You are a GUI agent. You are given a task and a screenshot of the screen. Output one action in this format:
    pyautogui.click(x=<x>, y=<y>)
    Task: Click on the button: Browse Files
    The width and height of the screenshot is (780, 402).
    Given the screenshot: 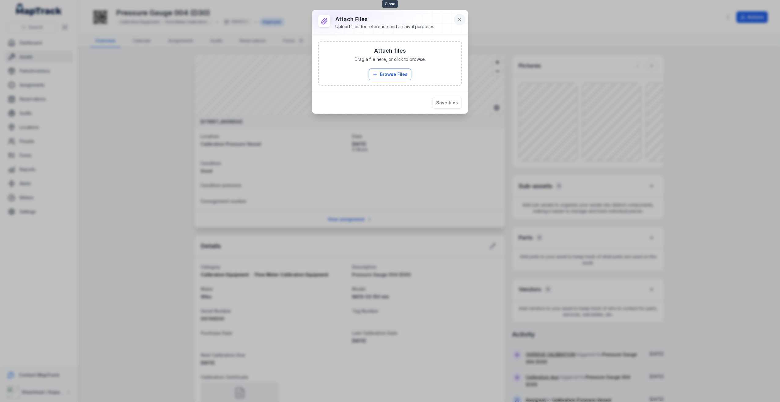 What is the action you would take?
    pyautogui.click(x=390, y=74)
    